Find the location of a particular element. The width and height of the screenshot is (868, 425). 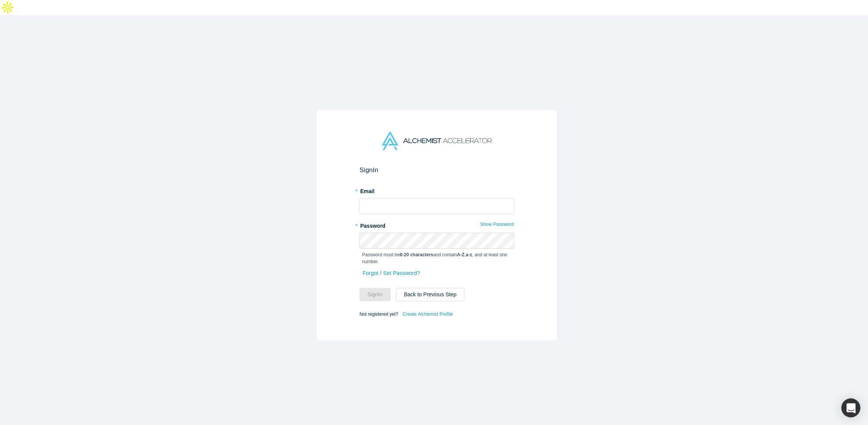

a: Forgot / Set Password? is located at coordinates (391, 273).